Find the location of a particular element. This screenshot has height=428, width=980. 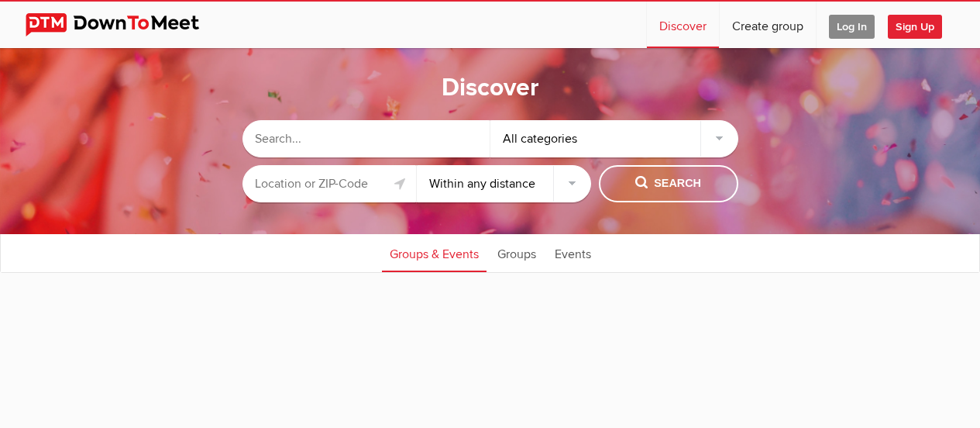

a: Create group is located at coordinates (768, 25).